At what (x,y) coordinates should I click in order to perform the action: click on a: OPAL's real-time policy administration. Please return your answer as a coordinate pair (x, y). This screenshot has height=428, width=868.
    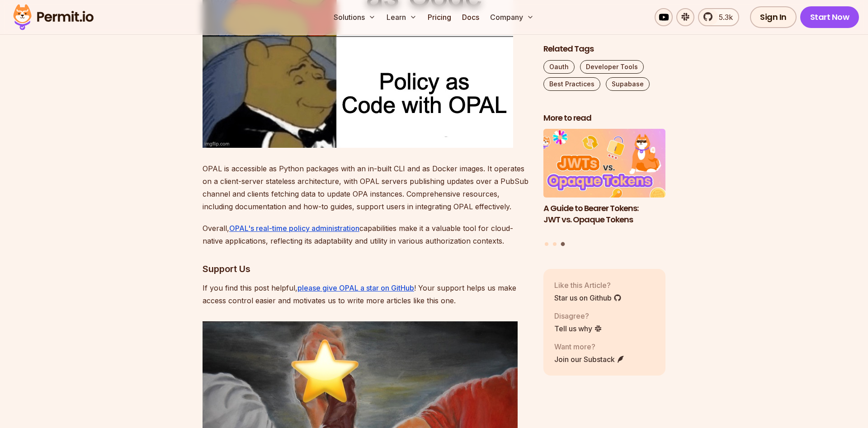
    Looking at the image, I should click on (294, 228).